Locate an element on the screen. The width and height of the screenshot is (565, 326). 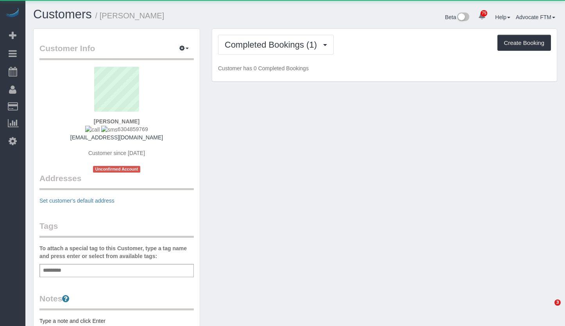
img: call is located at coordinates (92, 130).